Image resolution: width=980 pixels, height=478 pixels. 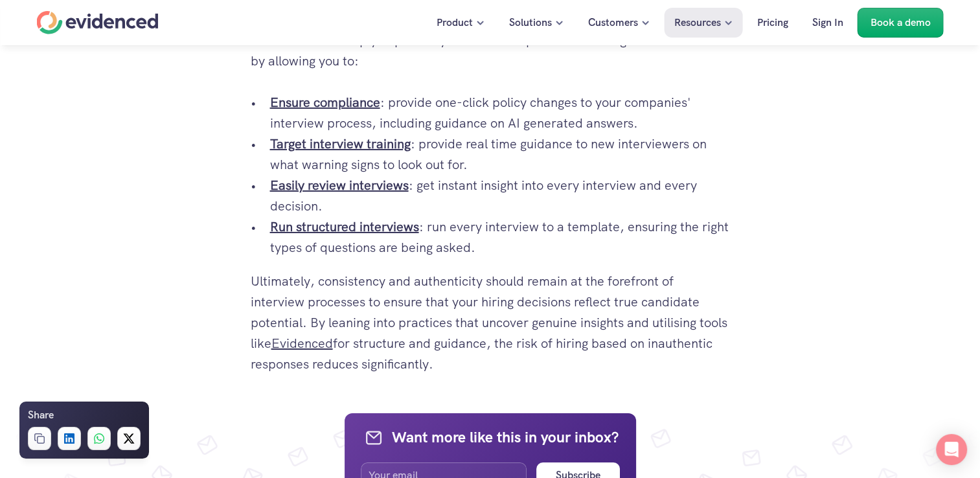 What do you see at coordinates (339, 185) in the screenshot?
I see `a: Easily review interviews` at bounding box center [339, 185].